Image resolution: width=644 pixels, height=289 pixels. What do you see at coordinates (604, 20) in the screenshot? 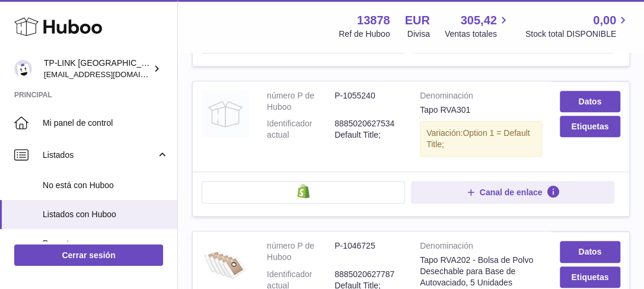
I see `span: 0,00` at bounding box center [604, 20].